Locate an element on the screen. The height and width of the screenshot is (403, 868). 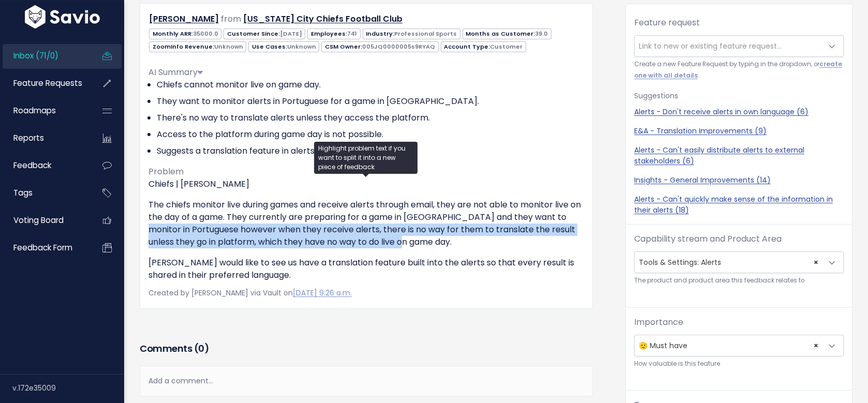
a: Feature Requests is located at coordinates (44, 83).